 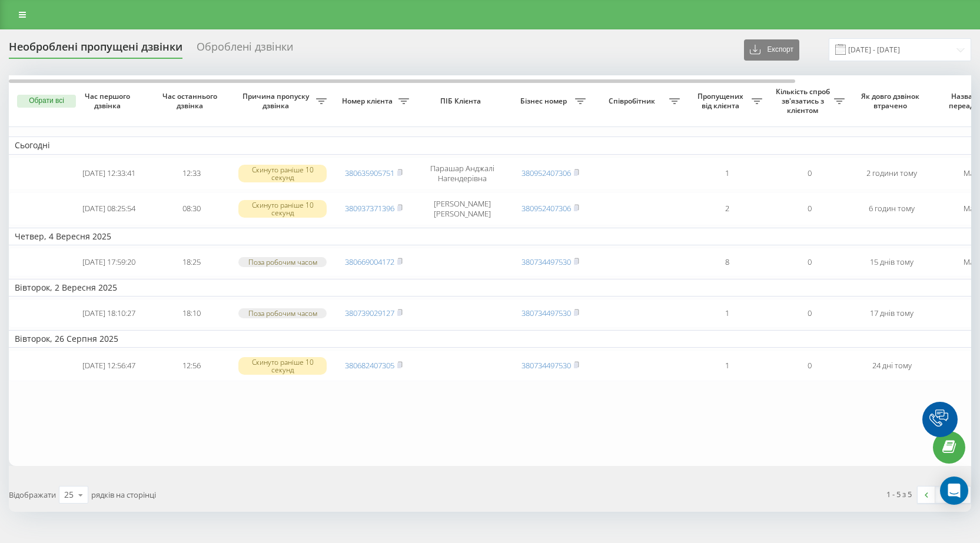 I want to click on td: 6 годин тому, so click(x=892, y=209).